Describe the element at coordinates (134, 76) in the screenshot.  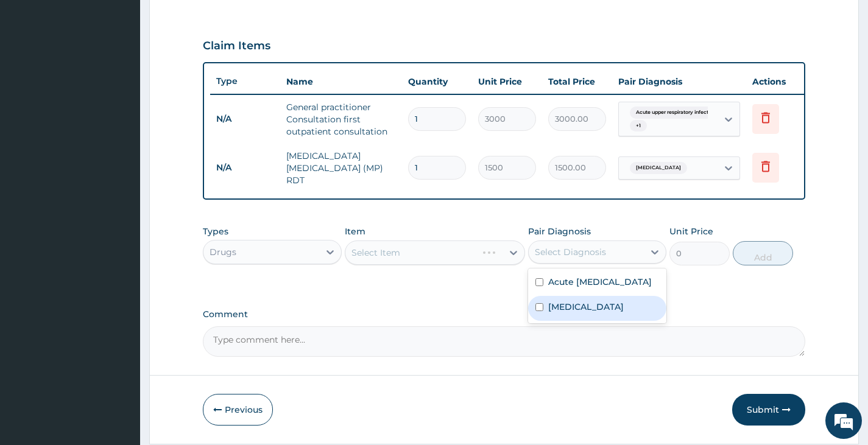
I see `div: Chat with us now` at that location.